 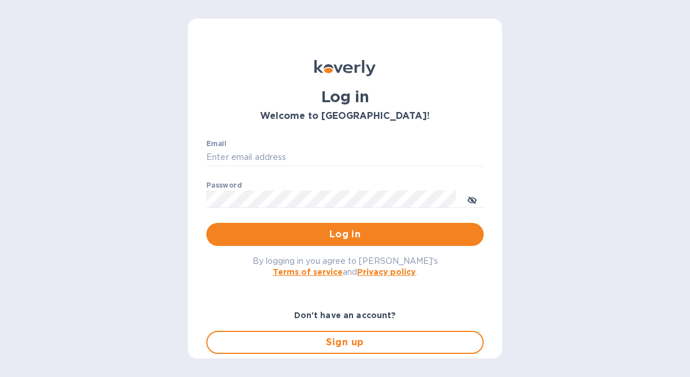 I want to click on label: Password, so click(x=224, y=186).